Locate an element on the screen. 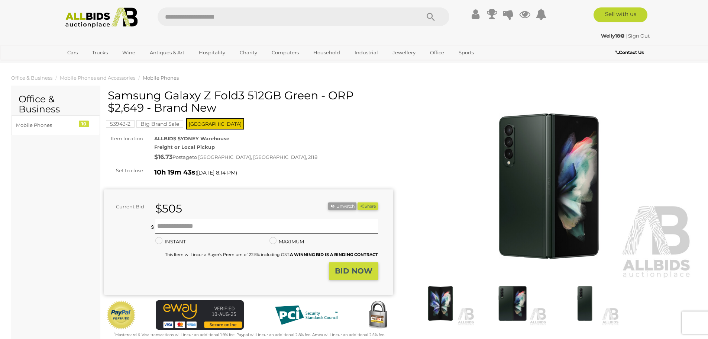 The image size is (708, 339). div: Current Bid is located at coordinates (127, 206).